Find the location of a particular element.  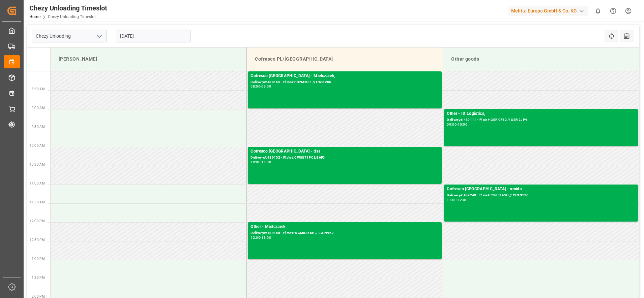

button: show 0 new notifications is located at coordinates (598, 11).